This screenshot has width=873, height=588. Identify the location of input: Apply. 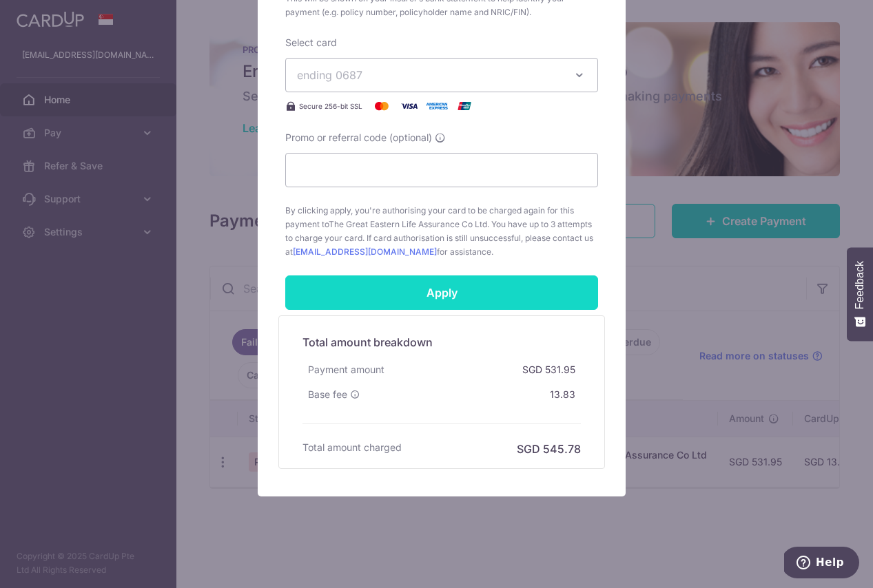
(442, 293).